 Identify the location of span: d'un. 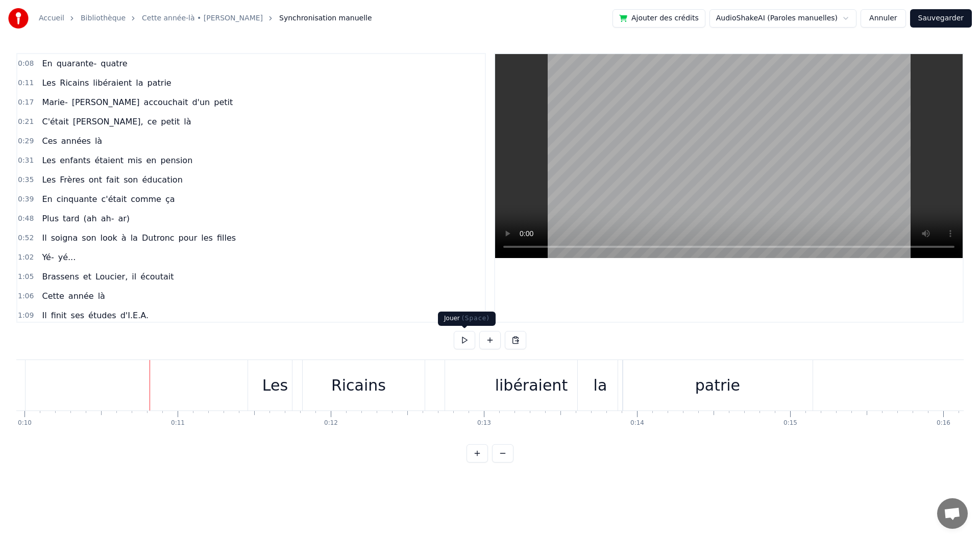
(200, 102).